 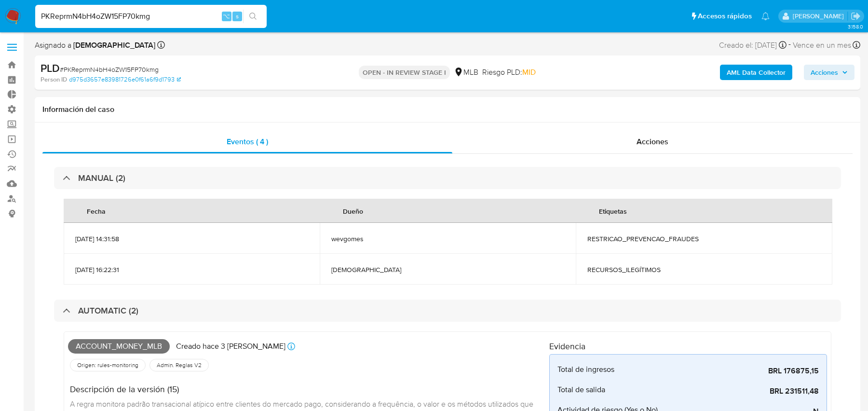 What do you see at coordinates (109, 69) in the screenshot?
I see `span: # PKReprmN4bH4oZW15FP70kmg` at bounding box center [109, 69].